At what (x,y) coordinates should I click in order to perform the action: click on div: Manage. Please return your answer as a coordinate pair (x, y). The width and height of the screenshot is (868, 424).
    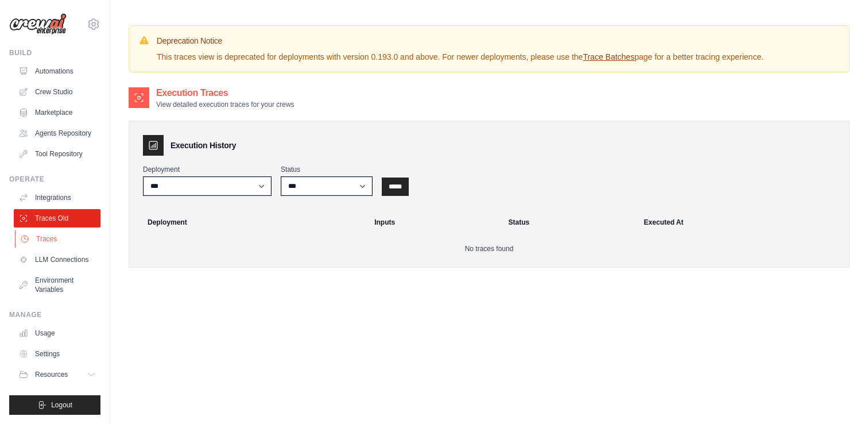
    Looking at the image, I should click on (54, 314).